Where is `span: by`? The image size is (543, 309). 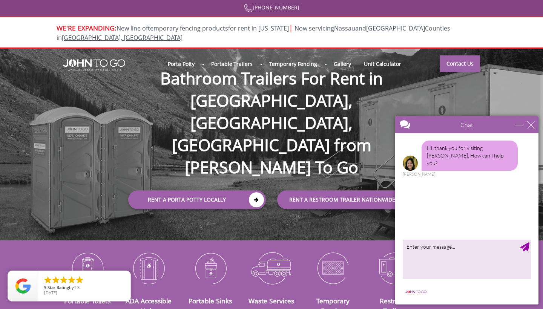
span: by is located at coordinates (84, 288).